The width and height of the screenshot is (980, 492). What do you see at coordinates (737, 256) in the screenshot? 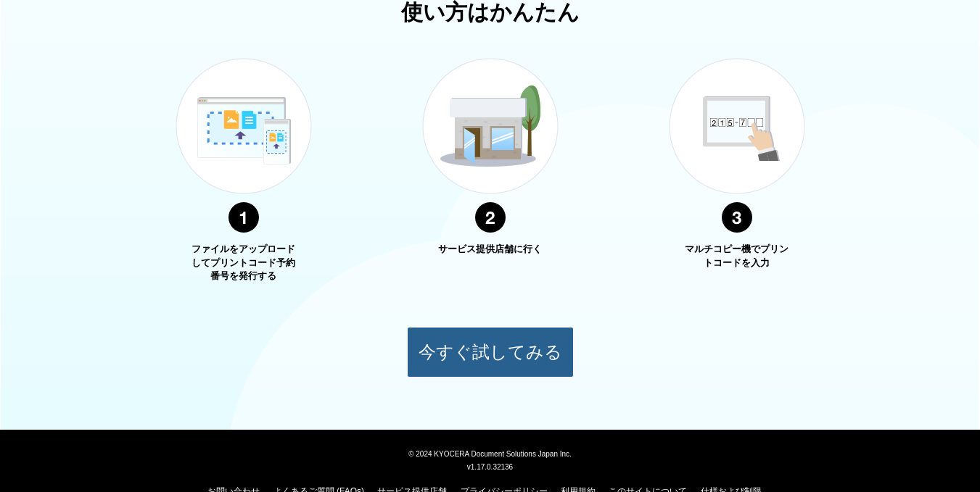
I see `p: マルチコピー機でプリントコードを入力` at bounding box center [737, 256].